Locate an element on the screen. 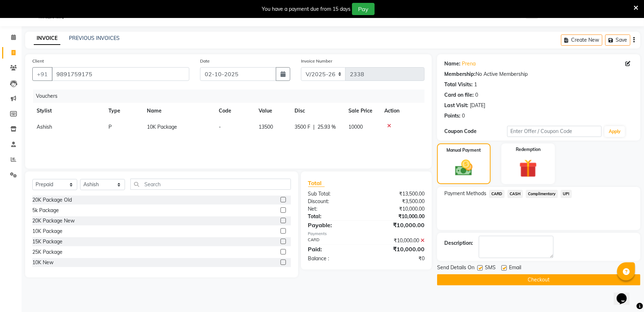 This screenshot has width=644, height=312. div: You have a payment due from 15 days is located at coordinates (306, 9).